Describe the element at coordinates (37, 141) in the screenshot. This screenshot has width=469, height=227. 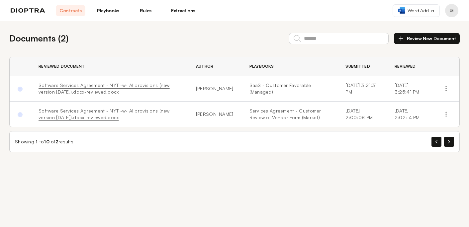
I see `span: 1` at that location.